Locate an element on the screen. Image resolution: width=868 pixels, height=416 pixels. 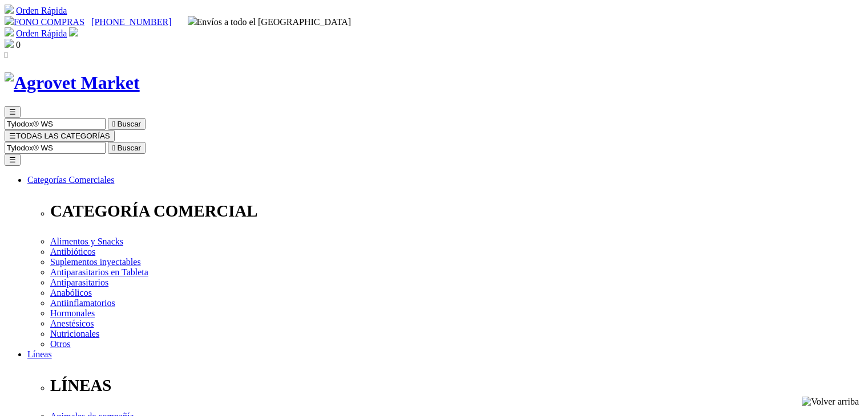
img: delivery-truck.svg is located at coordinates (193, 21).